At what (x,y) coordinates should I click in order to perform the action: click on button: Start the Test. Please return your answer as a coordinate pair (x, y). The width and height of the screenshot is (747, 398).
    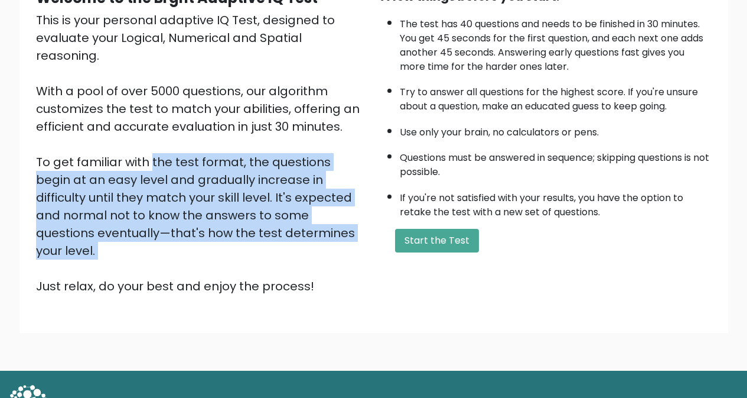
    Looking at the image, I should click on (437, 240).